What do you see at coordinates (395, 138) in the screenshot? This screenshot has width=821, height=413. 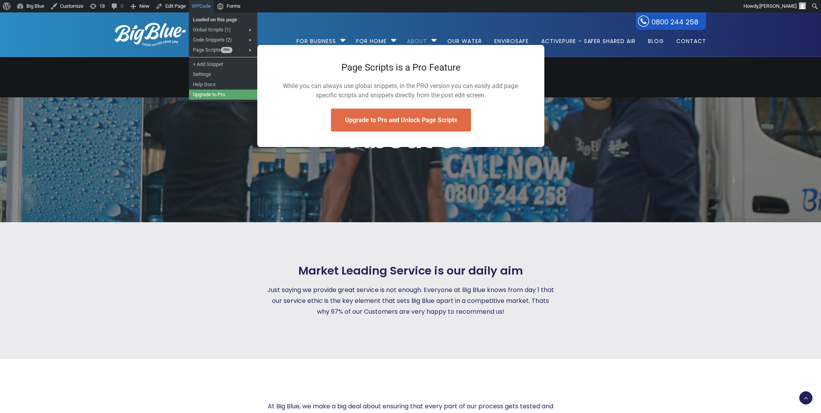 I see `span: o` at bounding box center [395, 138].